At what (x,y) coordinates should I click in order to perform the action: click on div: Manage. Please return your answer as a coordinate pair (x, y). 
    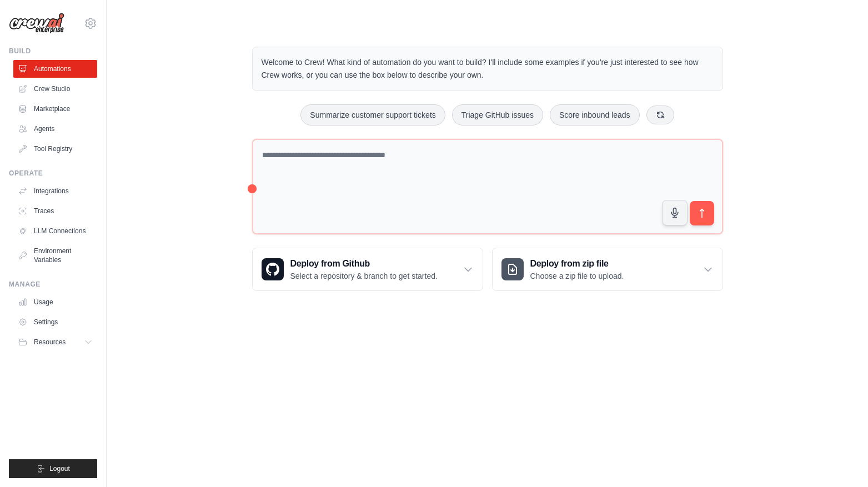
    Looking at the image, I should click on (53, 284).